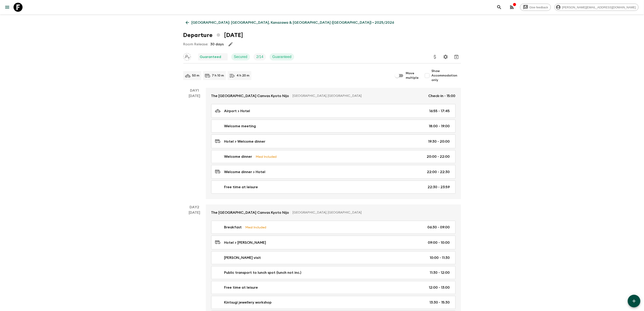  What do you see at coordinates (440, 273) in the screenshot?
I see `p: 11:30 - 12:00` at bounding box center [440, 273].